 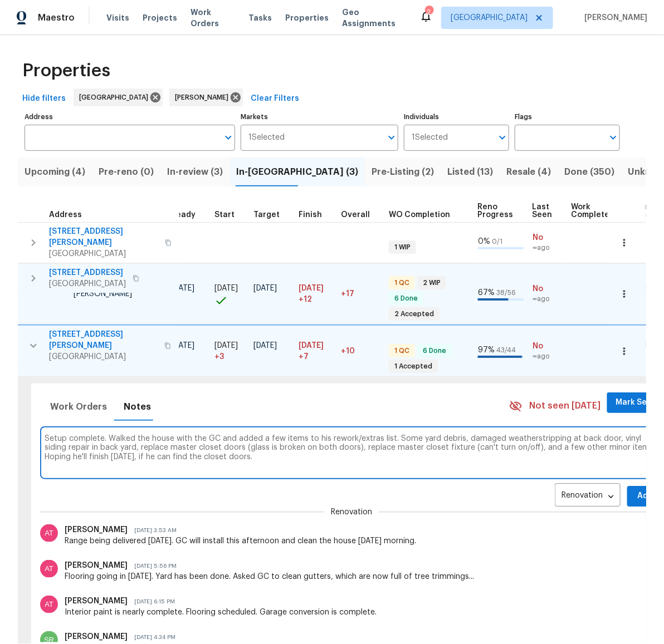 I want to click on span: Done (350), so click(x=589, y=172).